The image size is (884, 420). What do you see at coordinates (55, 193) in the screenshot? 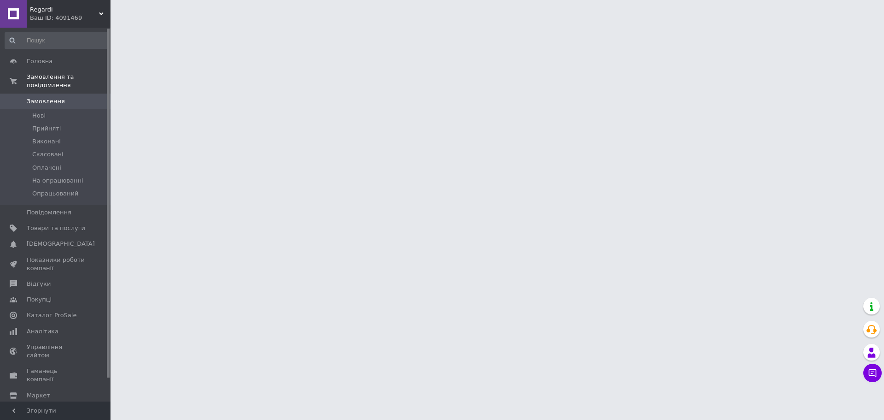
I see `span: Опрацьований` at bounding box center [55, 193].